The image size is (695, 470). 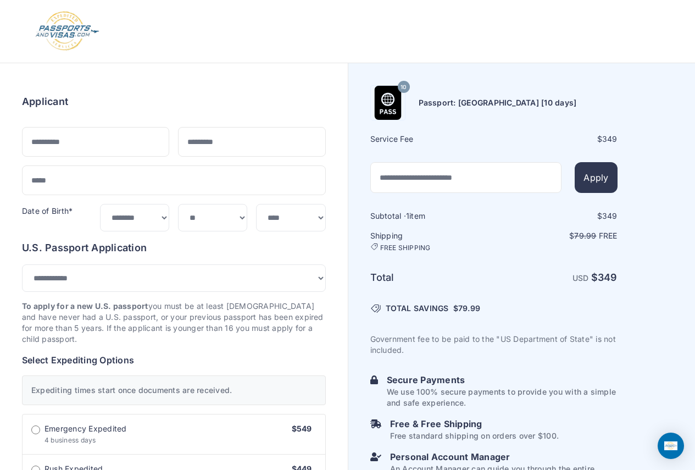 What do you see at coordinates (403, 87) in the screenshot?
I see `span: 10` at bounding box center [403, 87].